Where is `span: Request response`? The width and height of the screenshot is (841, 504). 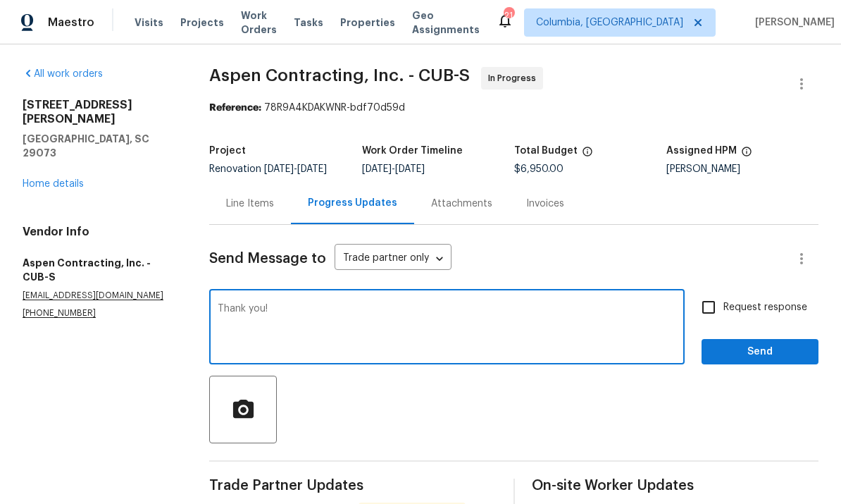 span: Request response is located at coordinates (765, 308).